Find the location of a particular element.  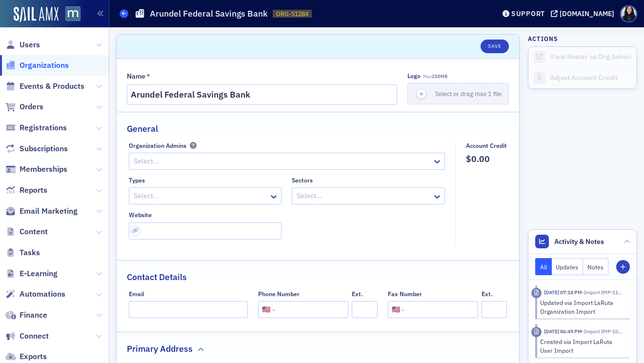

a: Tasks is located at coordinates (23, 252).